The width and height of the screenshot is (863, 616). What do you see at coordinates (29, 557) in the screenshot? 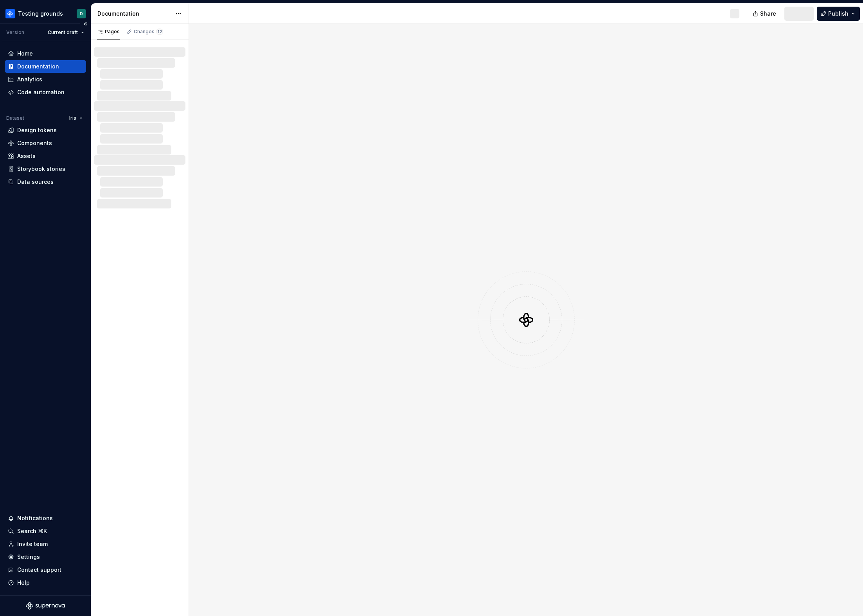
I see `div: Settings` at bounding box center [29, 557].